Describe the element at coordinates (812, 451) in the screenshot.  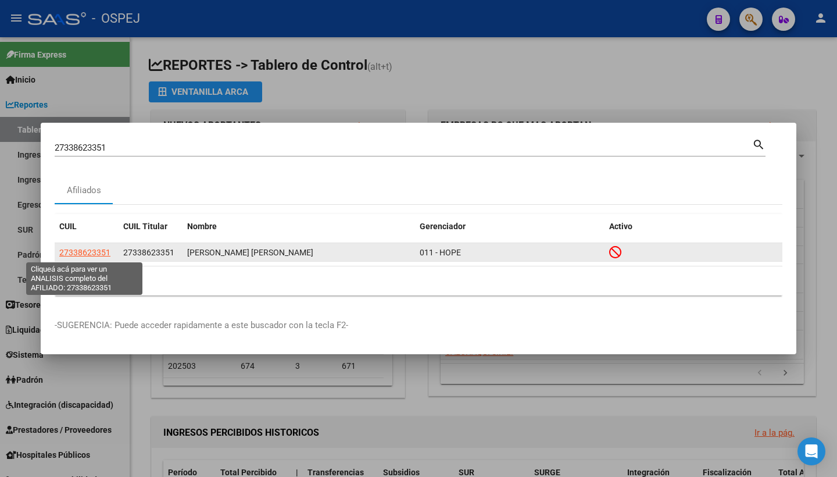
I see `div: Open Intercom Messenger` at that location.